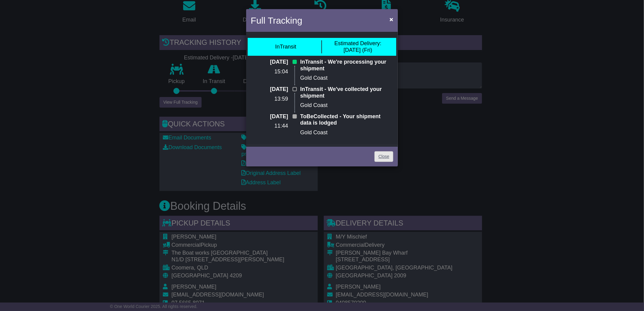  I want to click on button: Close, so click(392, 19).